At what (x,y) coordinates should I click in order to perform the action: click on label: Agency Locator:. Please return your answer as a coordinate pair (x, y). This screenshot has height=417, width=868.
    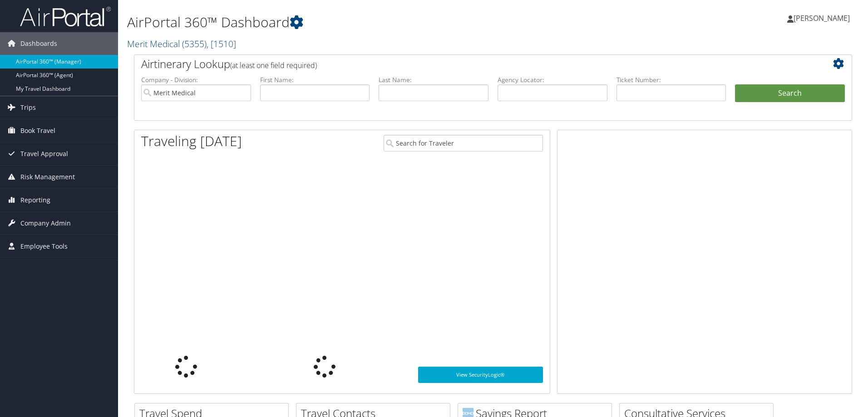
    Looking at the image, I should click on (552, 80).